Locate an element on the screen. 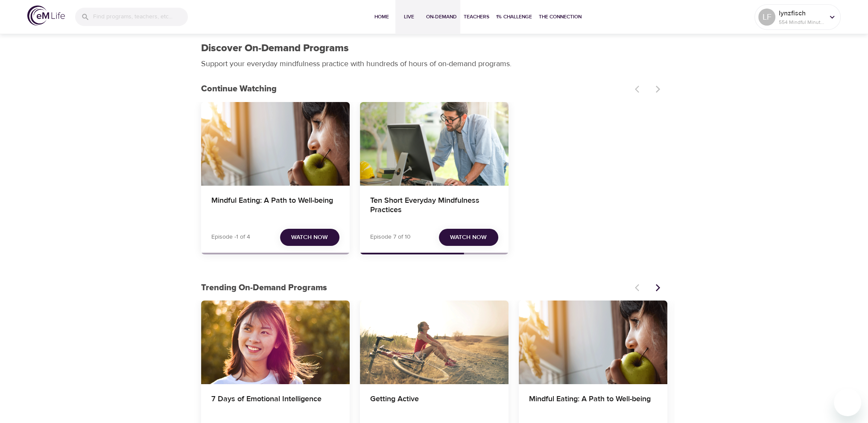 The image size is (868, 423). span: 1% Challenge is located at coordinates (514, 17).